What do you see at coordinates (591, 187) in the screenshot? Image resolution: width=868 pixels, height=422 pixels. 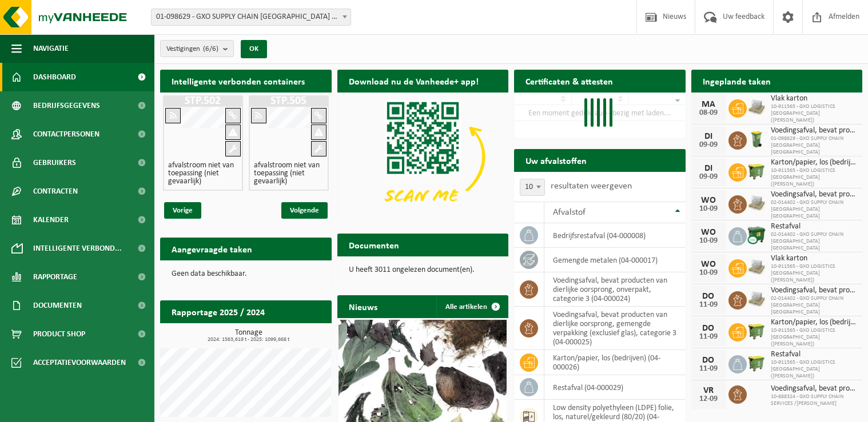 I see `label: resultaten weergeven` at bounding box center [591, 187].